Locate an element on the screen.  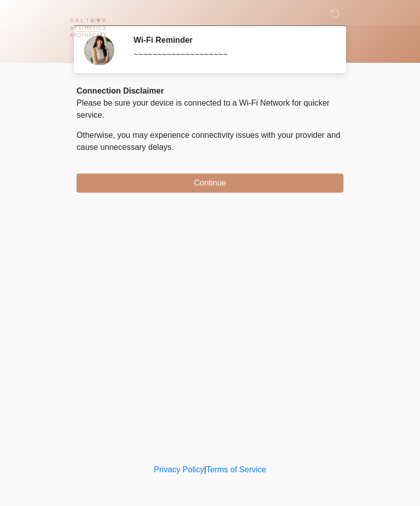
a: Privacy Policy is located at coordinates (179, 470).